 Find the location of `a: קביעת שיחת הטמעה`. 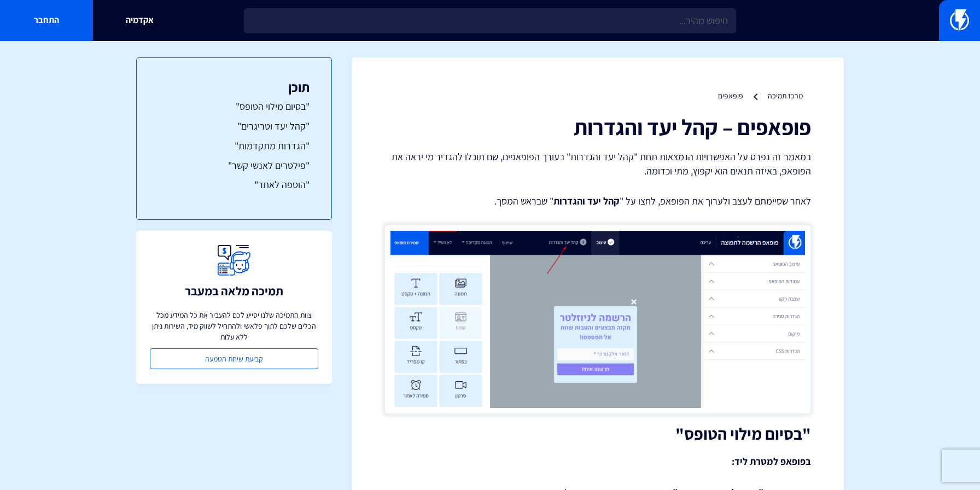

a: קביעת שיחת הטמעה is located at coordinates (234, 359).